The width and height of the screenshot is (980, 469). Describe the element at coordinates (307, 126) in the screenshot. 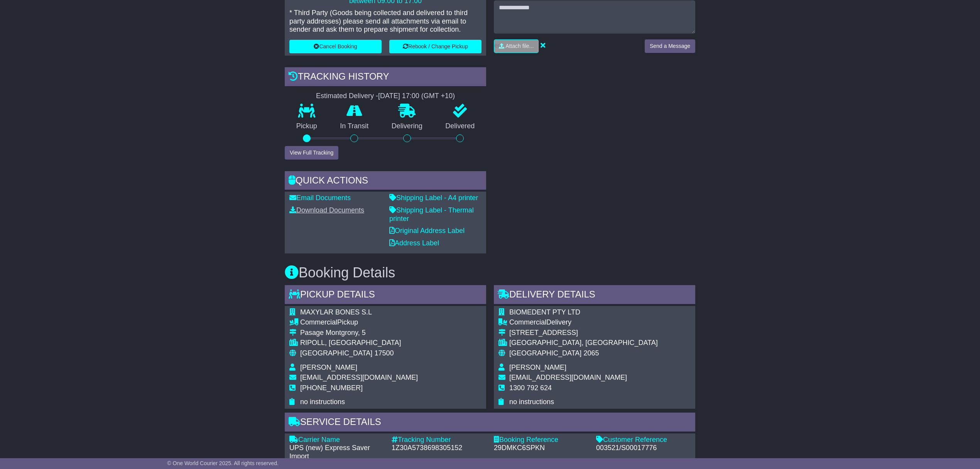

I see `p: Pickup` at that location.